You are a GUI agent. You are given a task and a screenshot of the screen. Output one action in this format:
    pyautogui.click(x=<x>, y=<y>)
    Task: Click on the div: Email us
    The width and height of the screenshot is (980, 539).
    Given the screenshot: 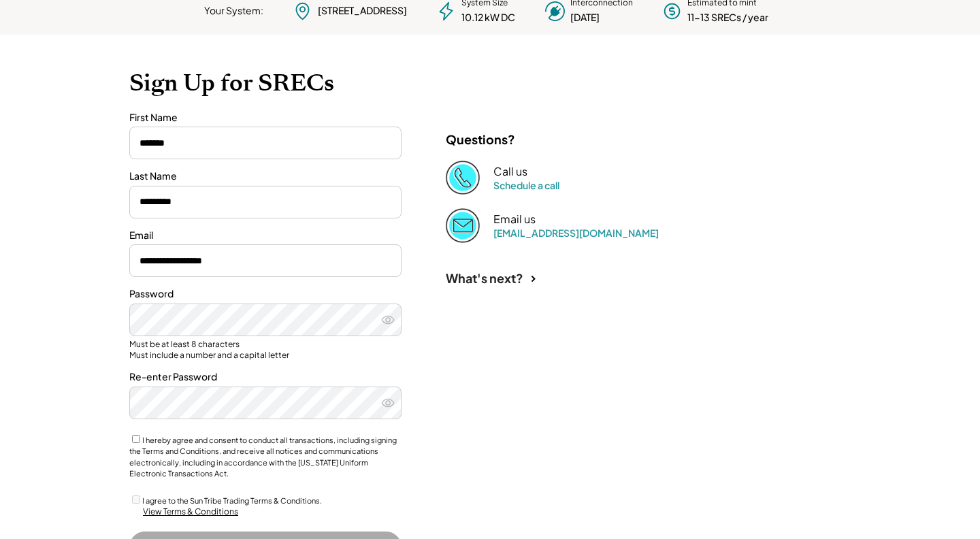 What is the action you would take?
    pyautogui.click(x=514, y=219)
    